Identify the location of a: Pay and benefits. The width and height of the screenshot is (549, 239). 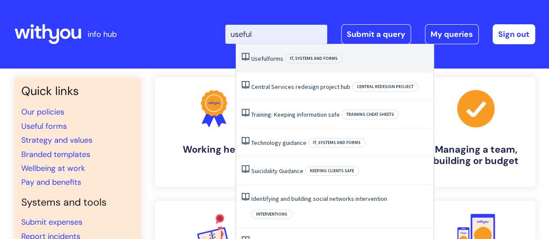
(51, 182).